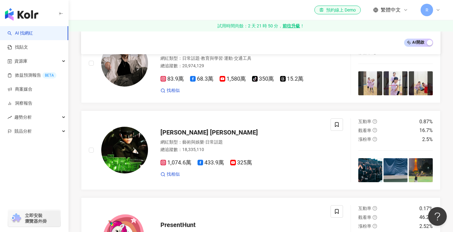  Describe the element at coordinates (292, 79) in the screenshot. I see `span: 15.2萬` at that location.